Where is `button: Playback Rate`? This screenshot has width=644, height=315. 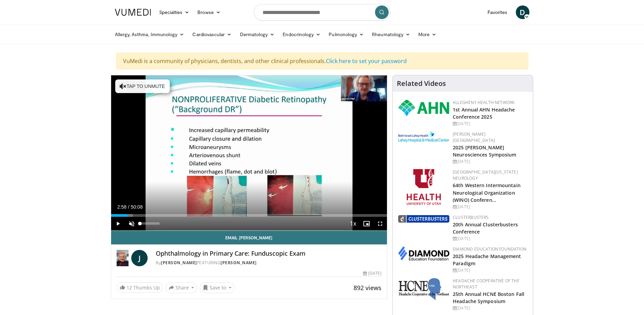
button: Playback Rate is located at coordinates (353, 224).